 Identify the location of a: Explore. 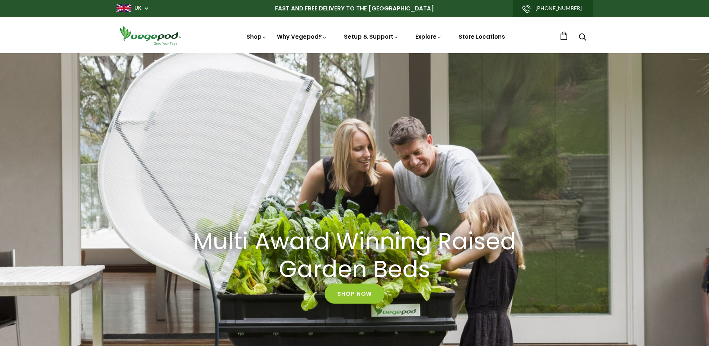
(429, 36).